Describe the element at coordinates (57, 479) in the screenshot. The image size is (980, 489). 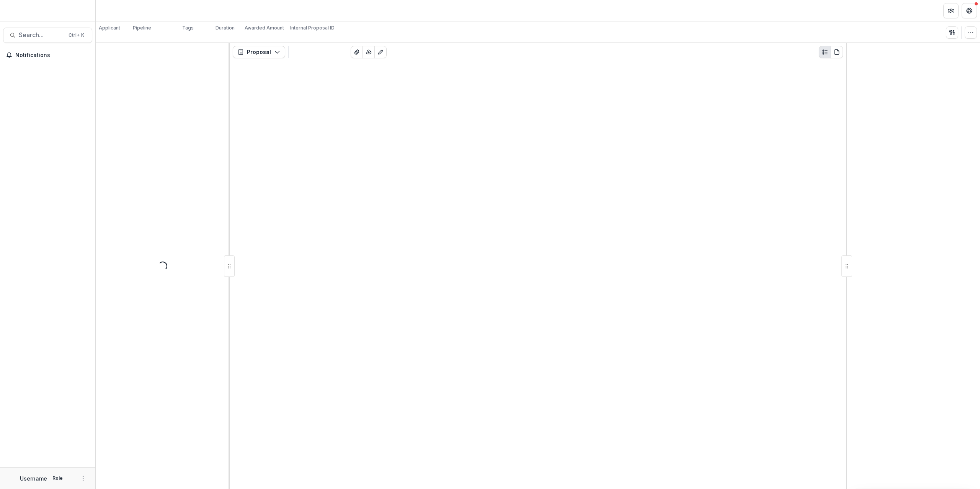
I see `p: Role` at that location.